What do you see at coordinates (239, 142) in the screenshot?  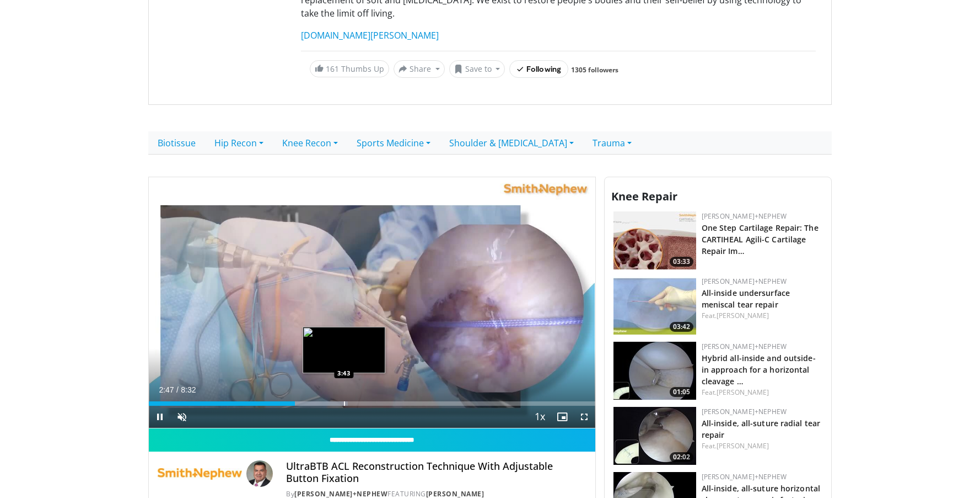 I see `a: Hip Recon` at bounding box center [239, 142].